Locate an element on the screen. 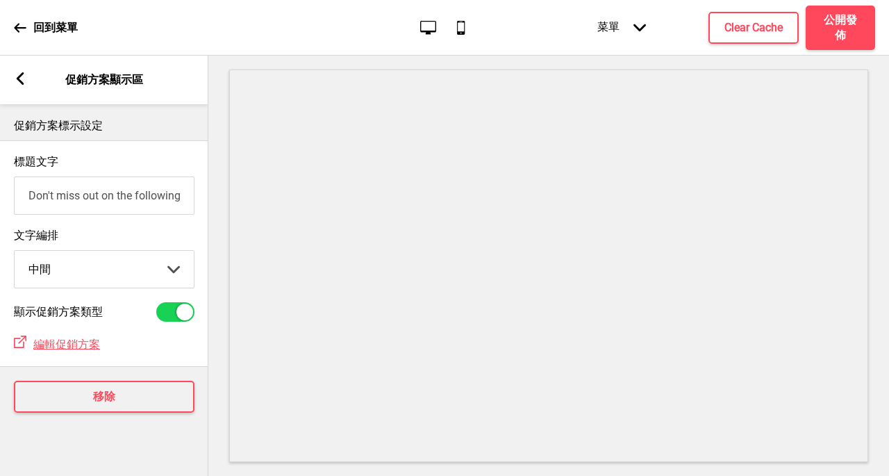  p: 回到菜單 is located at coordinates (56, 28).